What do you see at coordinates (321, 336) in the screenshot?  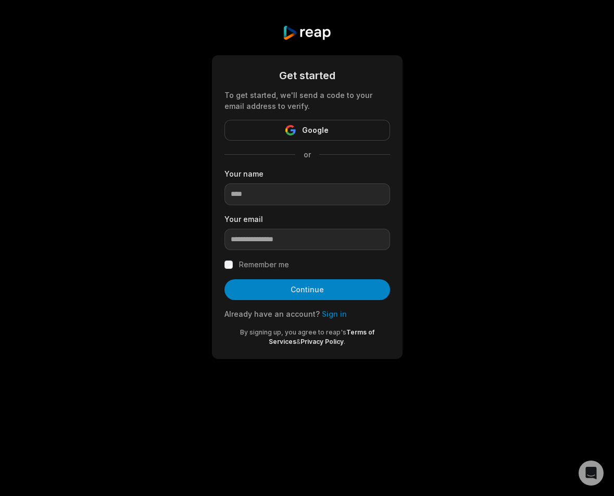 I see `a: Terms of Services` at bounding box center [321, 336].